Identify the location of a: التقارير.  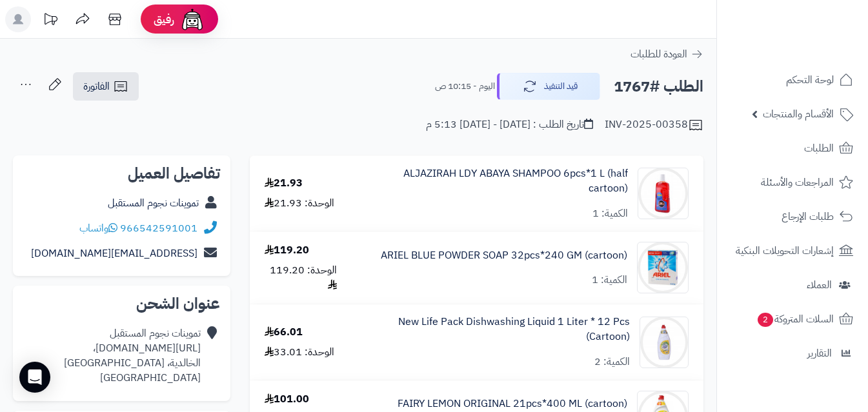
(792, 354).